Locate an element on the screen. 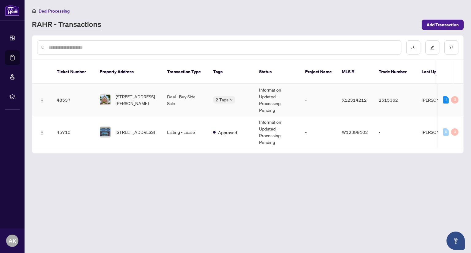 The height and width of the screenshot is (253, 471). span: edit is located at coordinates (432, 47).